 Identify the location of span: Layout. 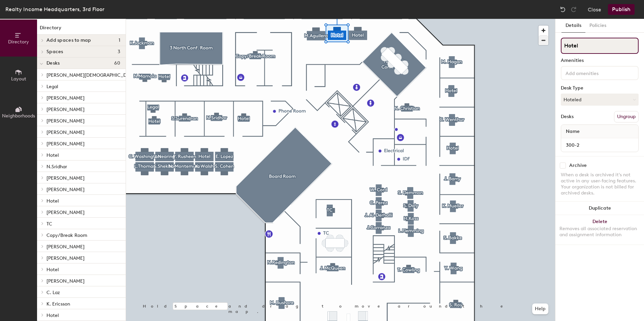
(18, 79).